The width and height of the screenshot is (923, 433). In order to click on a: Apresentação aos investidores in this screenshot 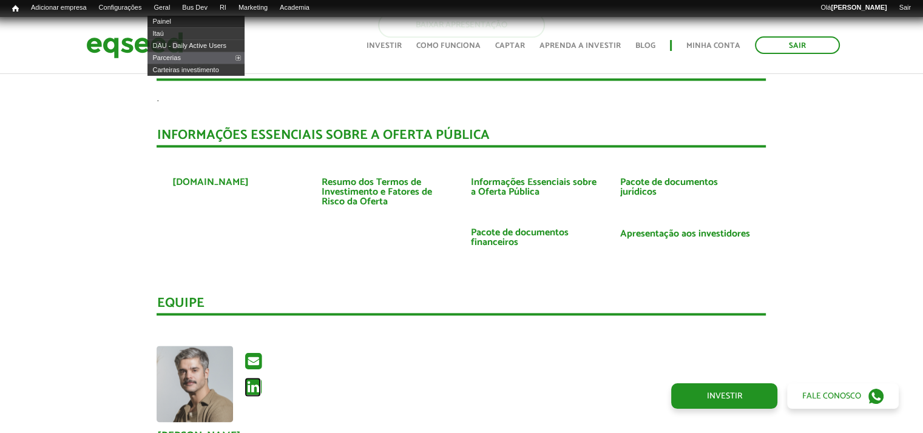, I will do `click(684, 234)`.